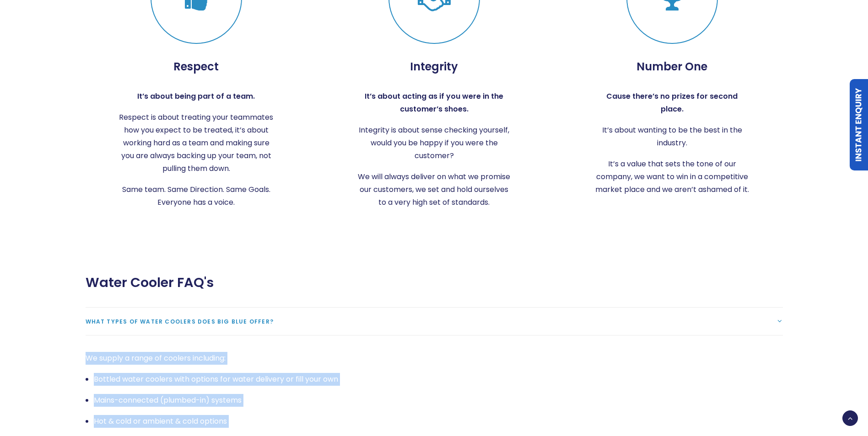  What do you see at coordinates (672, 137) in the screenshot?
I see `p: It’s about wanting to be the best in the industry.` at bounding box center [672, 137].